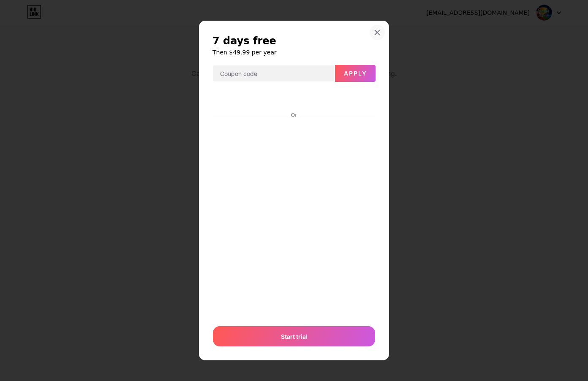 The image size is (588, 381). Describe the element at coordinates (244, 41) in the screenshot. I see `span: 7 days free` at that location.